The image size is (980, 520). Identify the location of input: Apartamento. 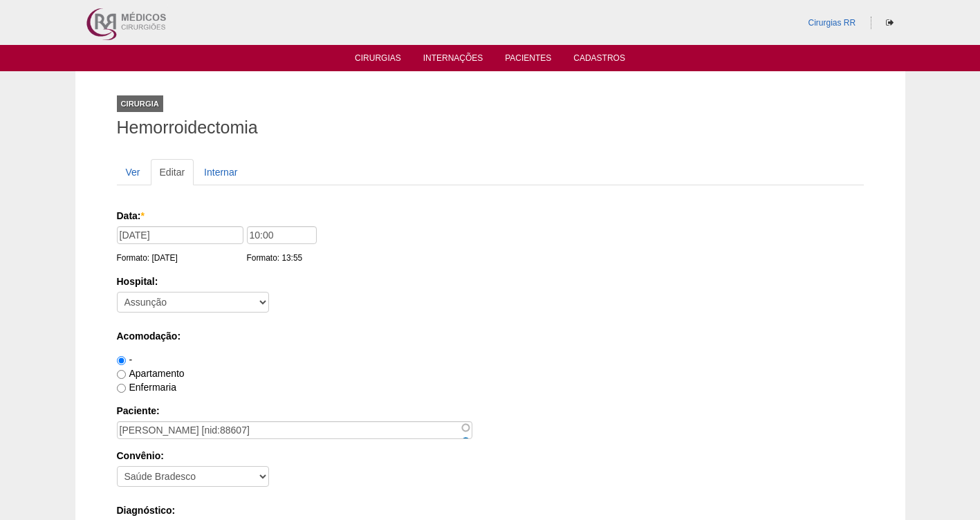
(121, 374).